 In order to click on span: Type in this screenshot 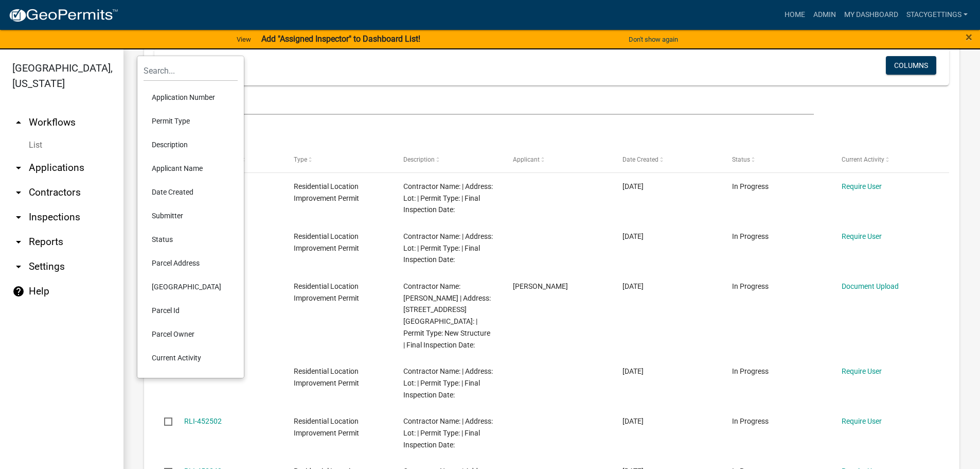, I will do `click(301, 160)`.